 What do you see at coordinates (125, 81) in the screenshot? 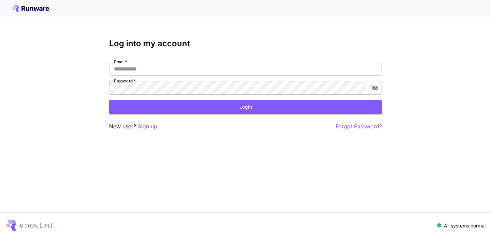
I see `label: Password` at bounding box center [125, 81].